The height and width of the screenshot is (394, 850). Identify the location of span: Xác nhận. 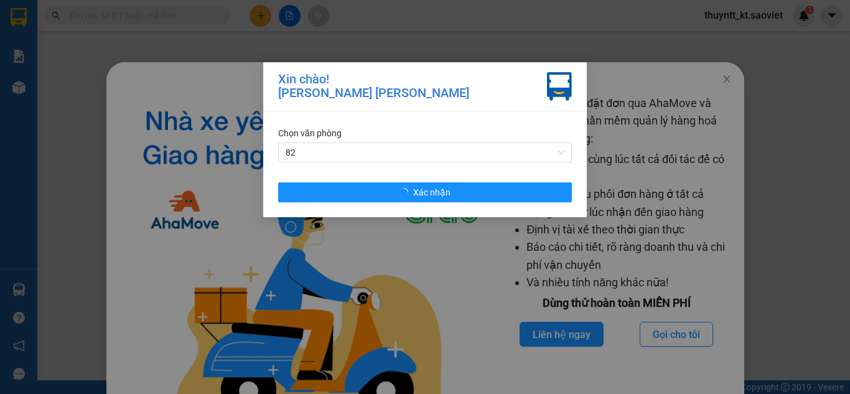
(432, 192).